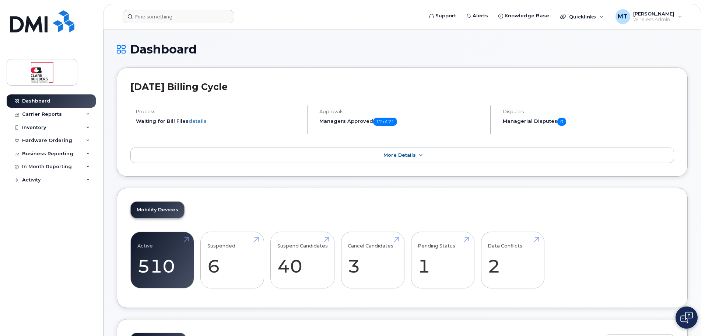 The width and height of the screenshot is (705, 336). Describe the element at coordinates (162, 260) in the screenshot. I see `a: Active 510` at that location.